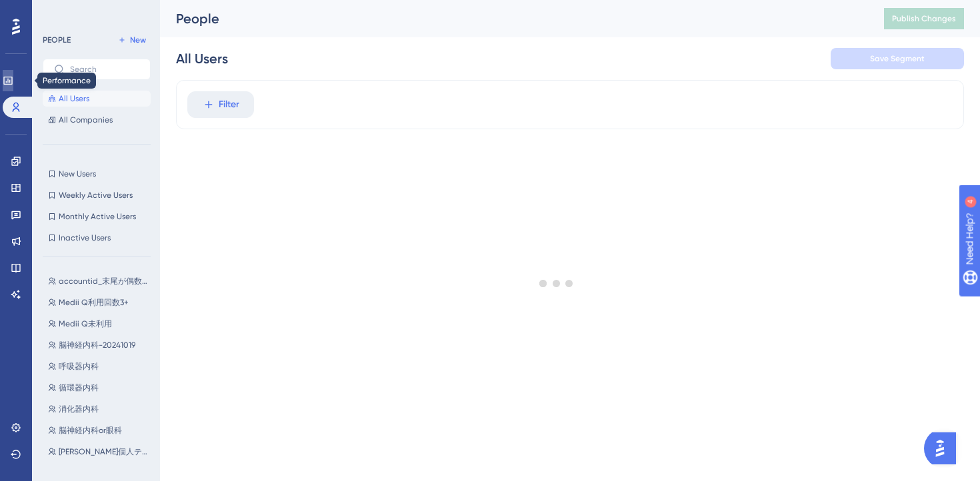 This screenshot has width=980, height=481. Describe the element at coordinates (138, 40) in the screenshot. I see `span: New` at that location.